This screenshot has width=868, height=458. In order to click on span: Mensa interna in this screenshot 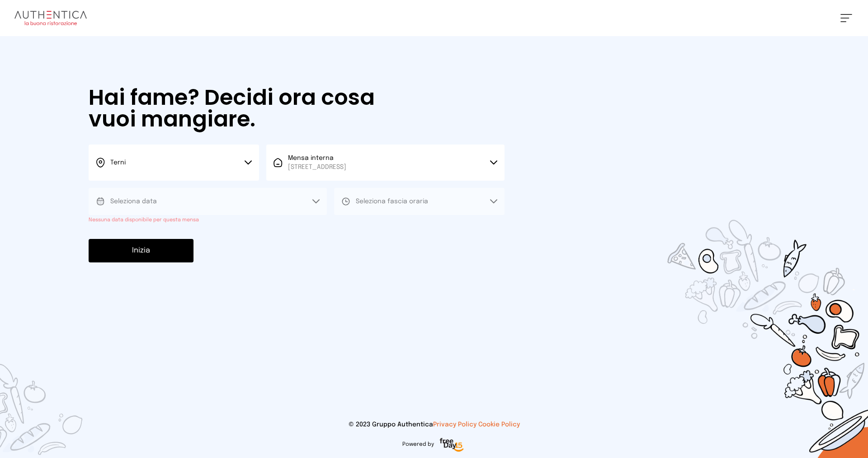, I will do `click(317, 163)`.